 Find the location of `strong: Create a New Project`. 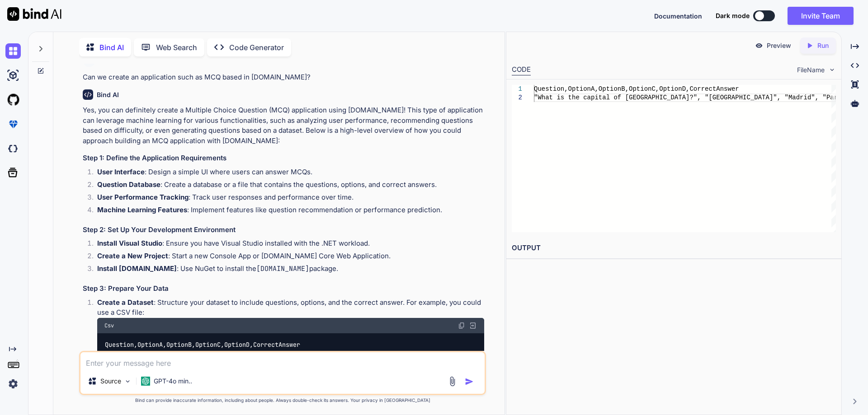

strong: Create a New Project is located at coordinates (132, 255).